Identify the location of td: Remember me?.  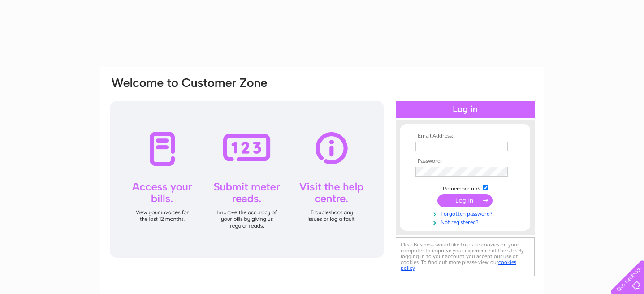
(465, 187).